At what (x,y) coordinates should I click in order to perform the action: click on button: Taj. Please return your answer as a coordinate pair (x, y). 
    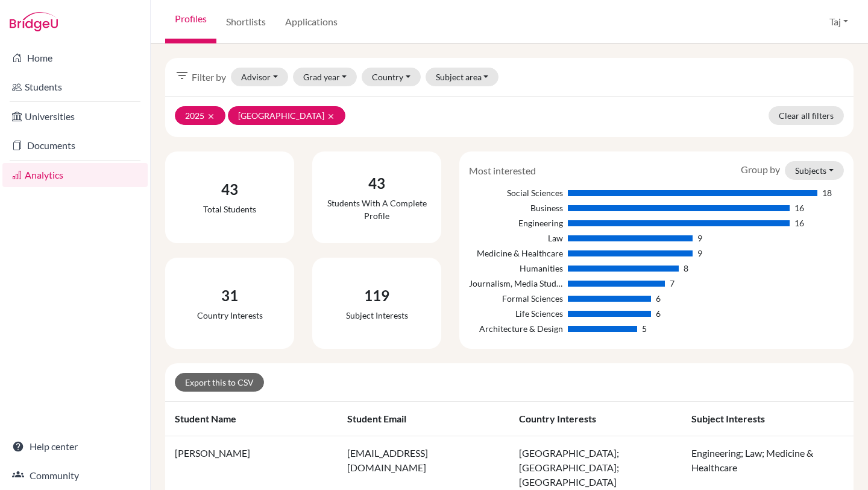
    Looking at the image, I should click on (838, 22).